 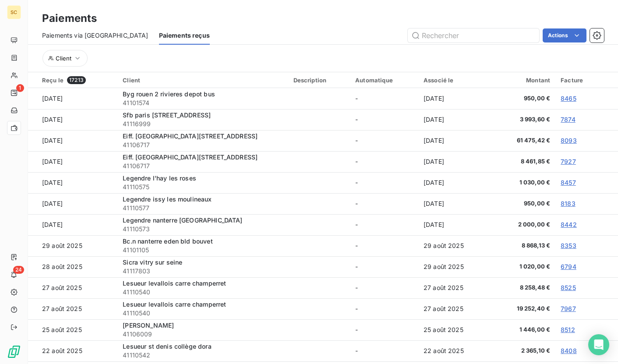 What do you see at coordinates (167, 199) in the screenshot?
I see `span: Legendre issy les moulineaux` at bounding box center [167, 199].